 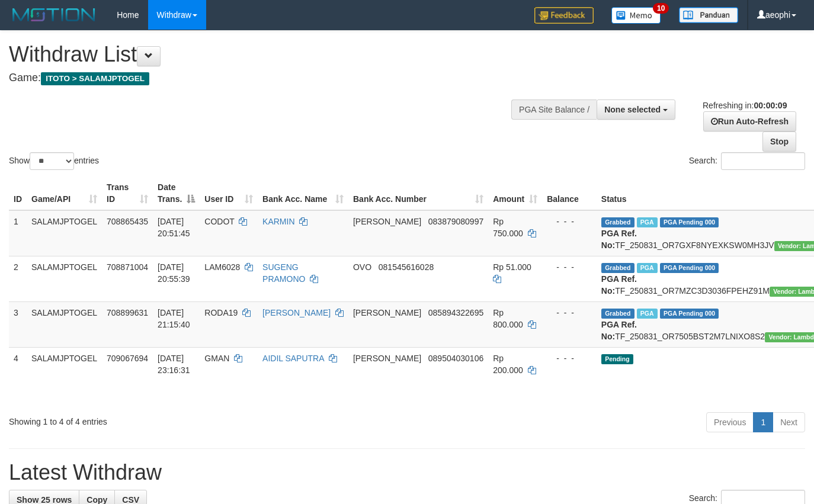 I want to click on span: 709067694, so click(x=127, y=358).